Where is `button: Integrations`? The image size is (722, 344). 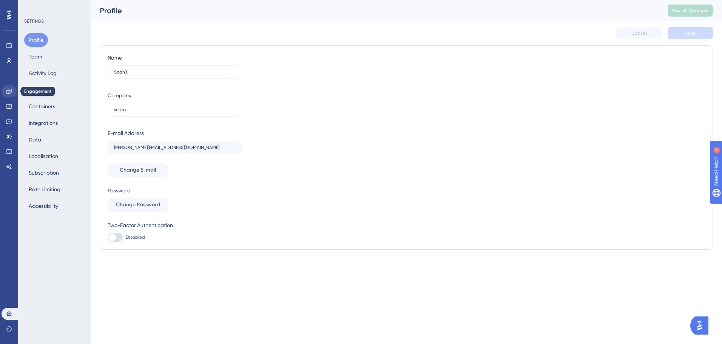
button: Integrations is located at coordinates (43, 123).